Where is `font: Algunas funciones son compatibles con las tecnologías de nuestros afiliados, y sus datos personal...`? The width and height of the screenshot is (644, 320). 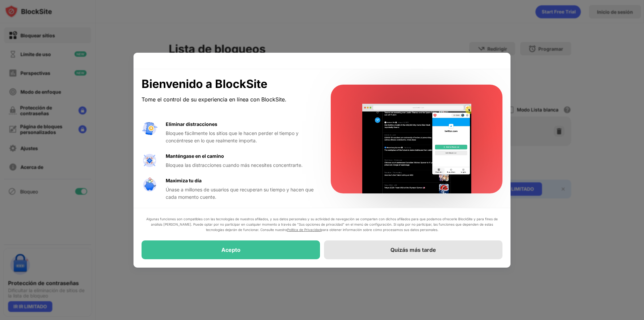
font: Algunas funciones son compatibles con las tecnologías de nuestros afiliados, y sus datos personal... is located at coordinates (322, 225).